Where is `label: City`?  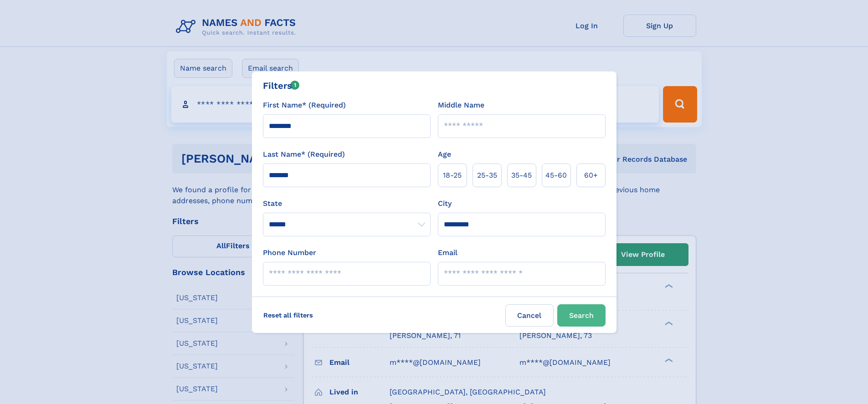 label: City is located at coordinates (444, 203).